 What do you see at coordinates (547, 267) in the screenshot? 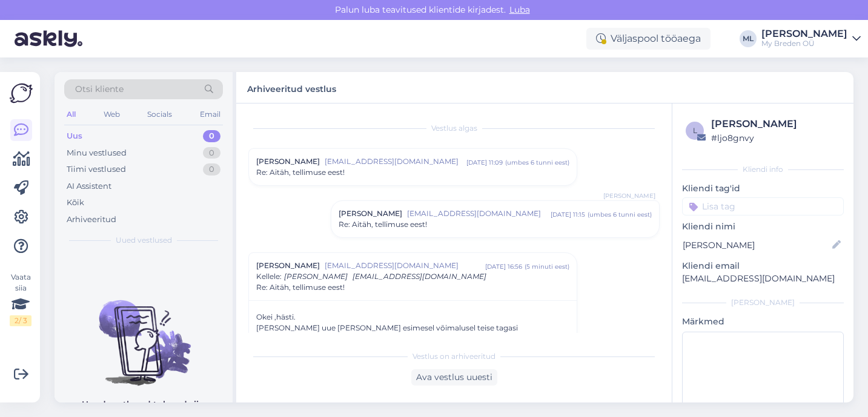
I see `div: ( 5 minuti eest )` at bounding box center [547, 267].